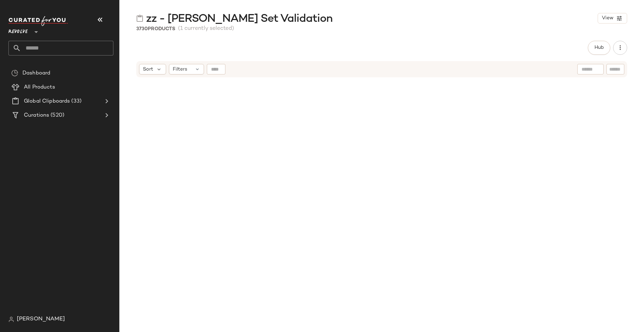  Describe the element at coordinates (18, 30) in the screenshot. I see `span: Revolve` at that location.